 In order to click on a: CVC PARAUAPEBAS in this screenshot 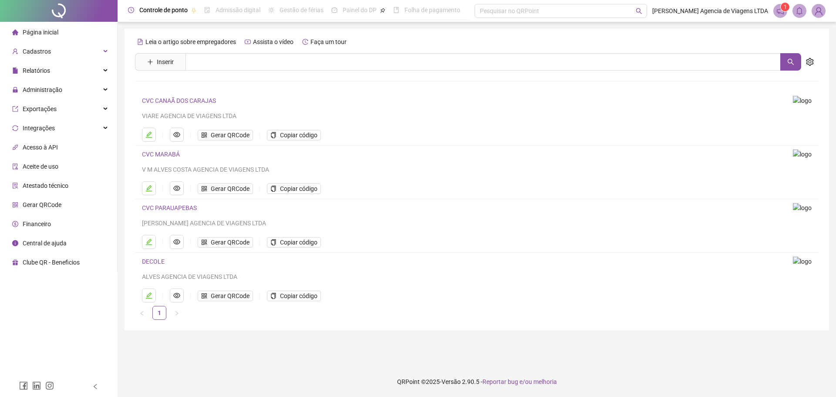, I will do `click(169, 208)`.